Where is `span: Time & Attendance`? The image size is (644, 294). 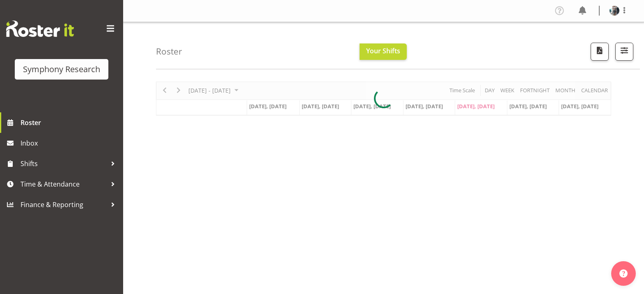
span: Time & Attendance is located at coordinates (64, 184).